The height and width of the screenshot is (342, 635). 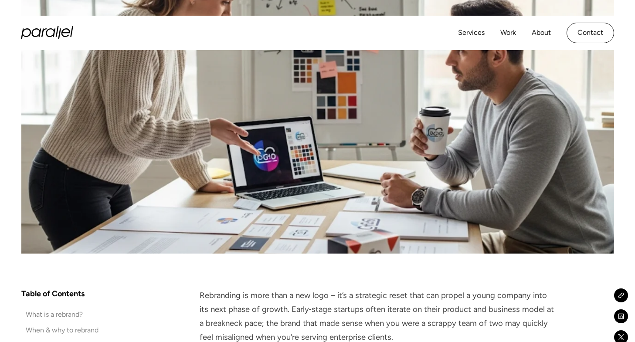 What do you see at coordinates (47, 33) in the screenshot?
I see `a: home` at bounding box center [47, 33].